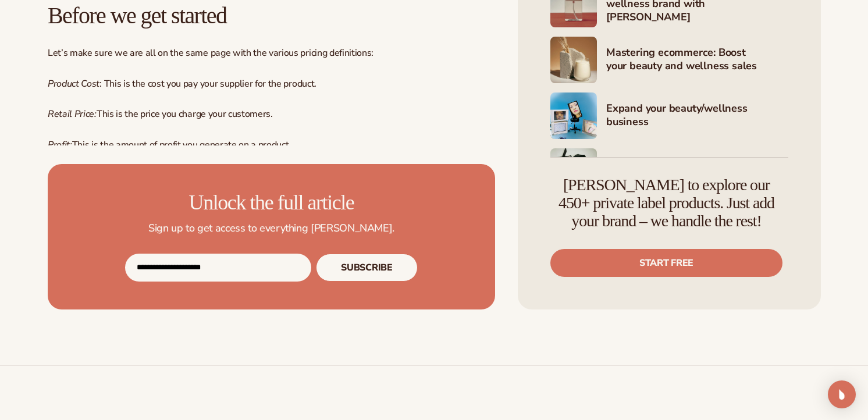 This screenshot has height=420, width=868. What do you see at coordinates (697, 60) in the screenshot?
I see `h4: Mastering ecommerce: Boost your beauty and wellness sales` at bounding box center [697, 60].